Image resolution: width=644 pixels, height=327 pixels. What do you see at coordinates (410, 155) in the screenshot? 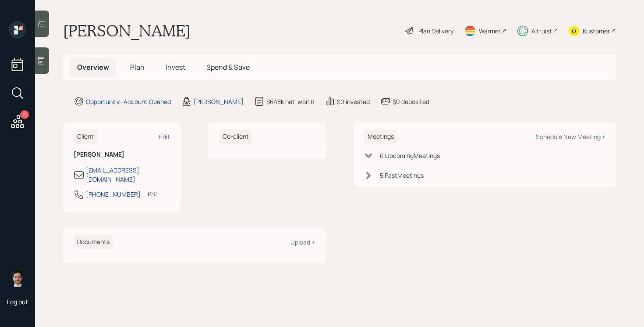
I see `div: 0 Upcoming Meeting s` at bounding box center [410, 155].